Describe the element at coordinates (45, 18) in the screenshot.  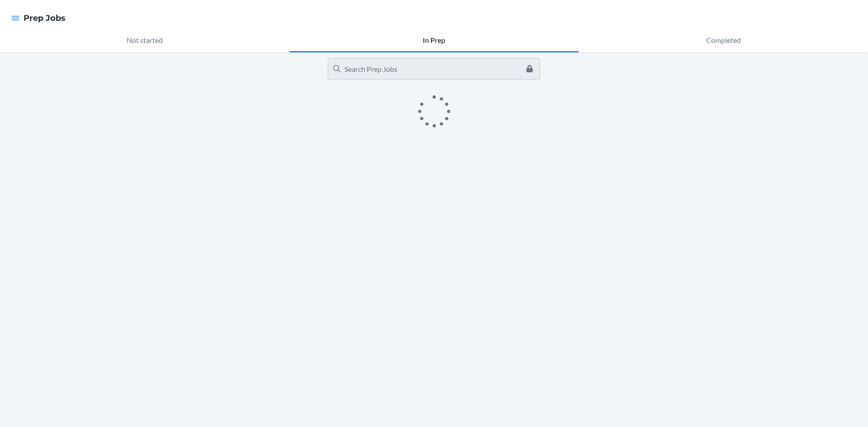
I see `h4: Prep Jobs` at that location.